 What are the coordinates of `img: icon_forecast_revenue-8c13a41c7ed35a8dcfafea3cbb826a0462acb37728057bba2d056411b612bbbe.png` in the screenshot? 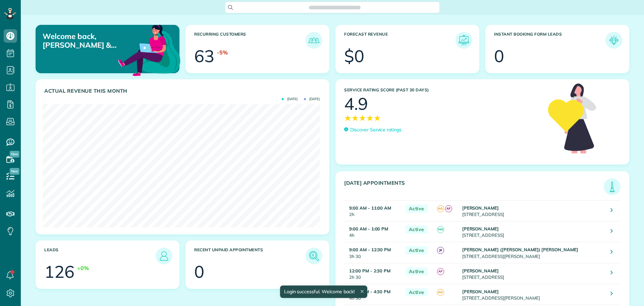 It's located at (464, 40).